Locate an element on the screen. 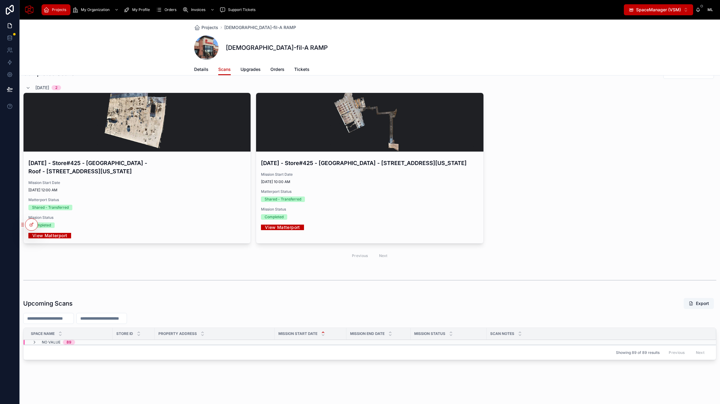 This screenshot has width=720, height=404. a: Tickets is located at coordinates (302, 70).